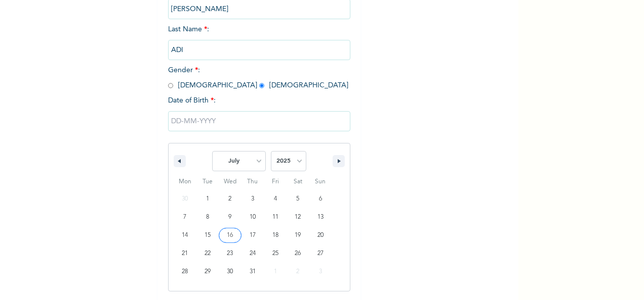 The height and width of the screenshot is (300, 644). What do you see at coordinates (230, 272) in the screenshot?
I see `button: 30` at bounding box center [230, 272].